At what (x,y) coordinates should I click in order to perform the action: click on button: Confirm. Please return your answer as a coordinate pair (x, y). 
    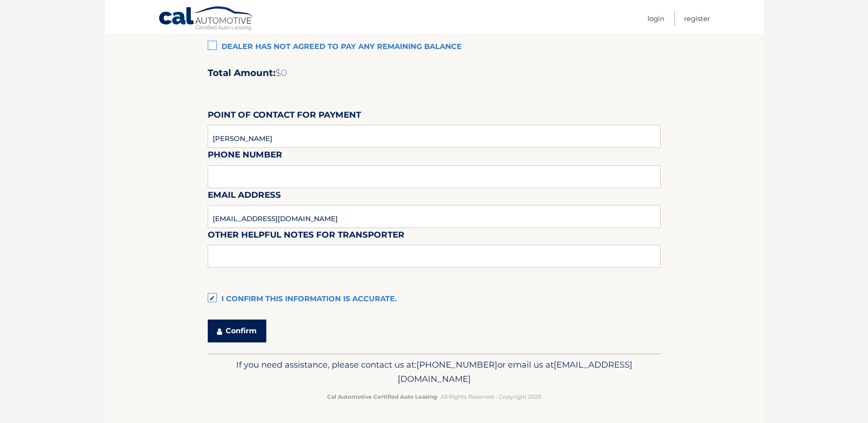
    Looking at the image, I should click on (237, 331).